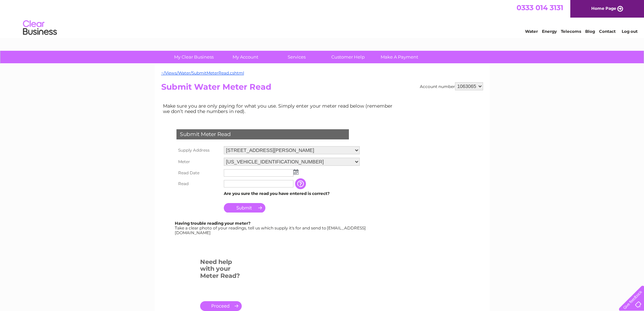  Describe the element at coordinates (245, 57) in the screenshot. I see `a: My Account` at that location.